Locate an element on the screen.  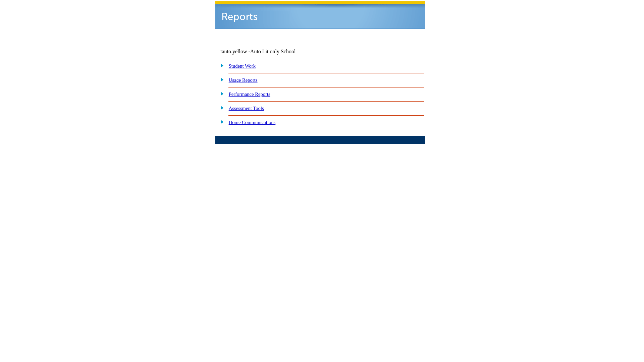
a: Assessment Tools is located at coordinates (246, 108).